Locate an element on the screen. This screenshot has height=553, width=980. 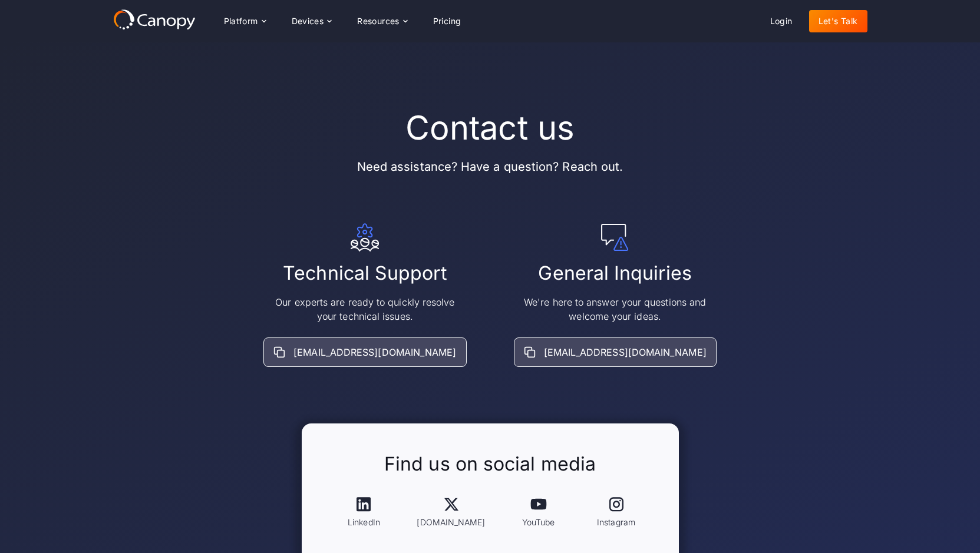
a: Login is located at coordinates (782, 21).